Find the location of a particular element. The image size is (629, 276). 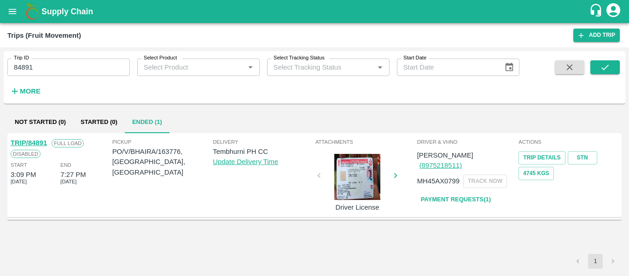

a: Add Trip is located at coordinates (596, 35).